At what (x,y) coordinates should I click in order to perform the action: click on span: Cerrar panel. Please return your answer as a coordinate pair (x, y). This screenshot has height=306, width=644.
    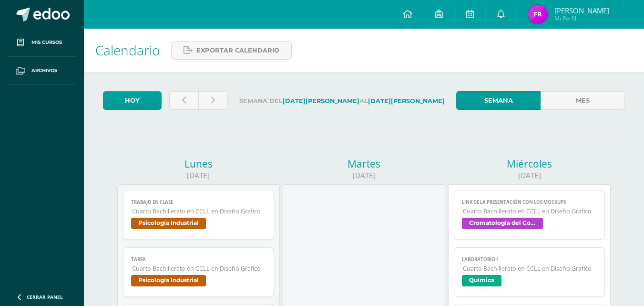
    Looking at the image, I should click on (45, 296).